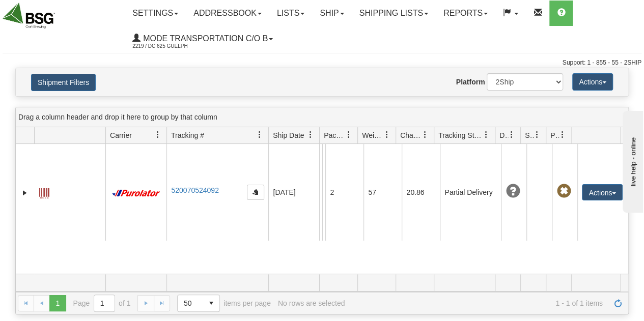  I want to click on div: Support: 1 - 855 - 55 - 2SHIP, so click(322, 62).